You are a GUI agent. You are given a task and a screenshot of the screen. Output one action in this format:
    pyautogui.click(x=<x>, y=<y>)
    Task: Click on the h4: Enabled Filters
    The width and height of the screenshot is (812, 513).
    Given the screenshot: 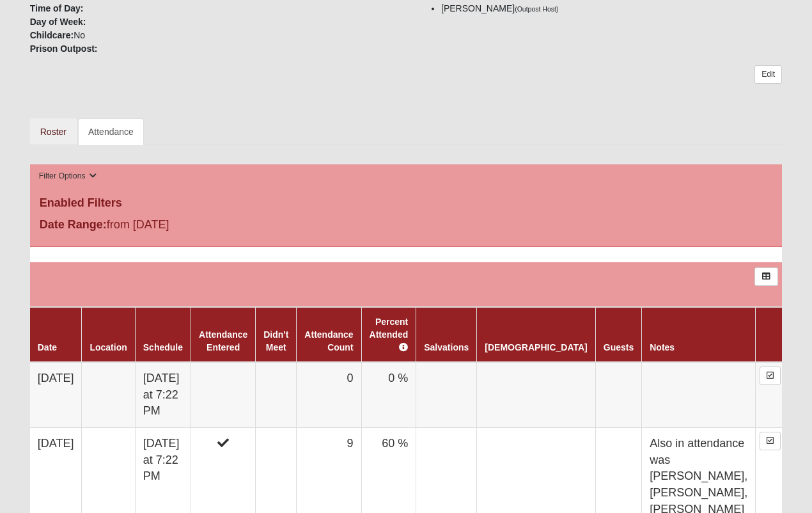 What is the action you would take?
    pyautogui.click(x=406, y=203)
    